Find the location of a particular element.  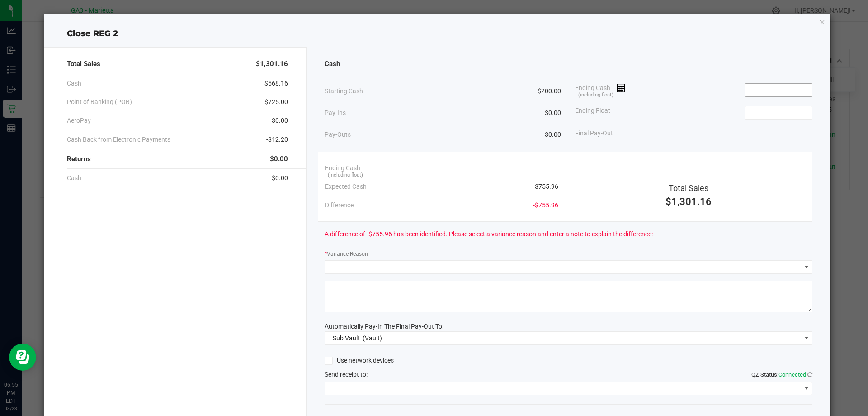

span: Difference is located at coordinates (339, 205).